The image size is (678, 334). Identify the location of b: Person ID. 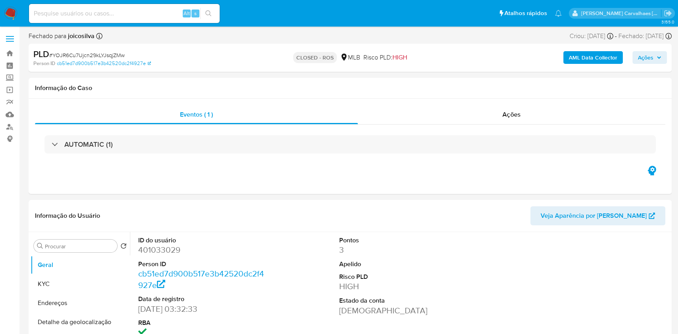
(44, 64).